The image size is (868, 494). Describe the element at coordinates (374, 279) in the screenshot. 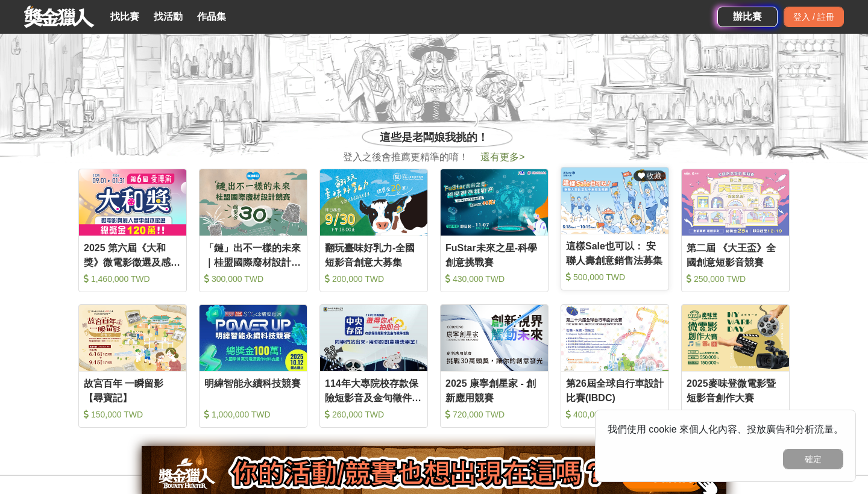

I see `div: 200,000 TWD` at that location.